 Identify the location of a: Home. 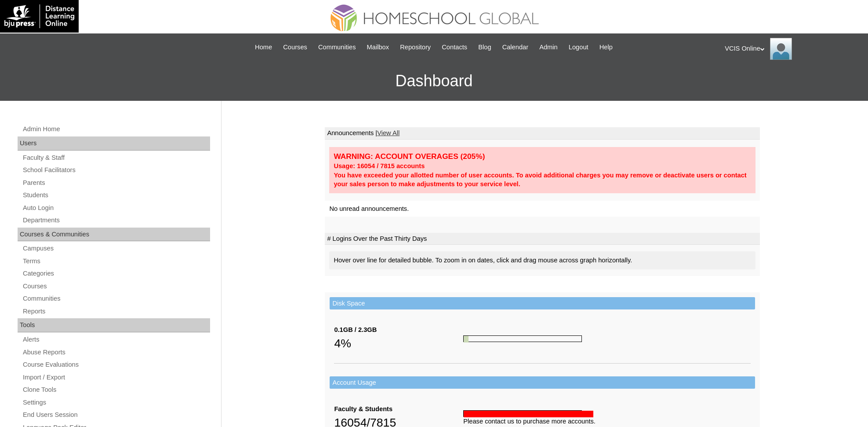
(263, 47).